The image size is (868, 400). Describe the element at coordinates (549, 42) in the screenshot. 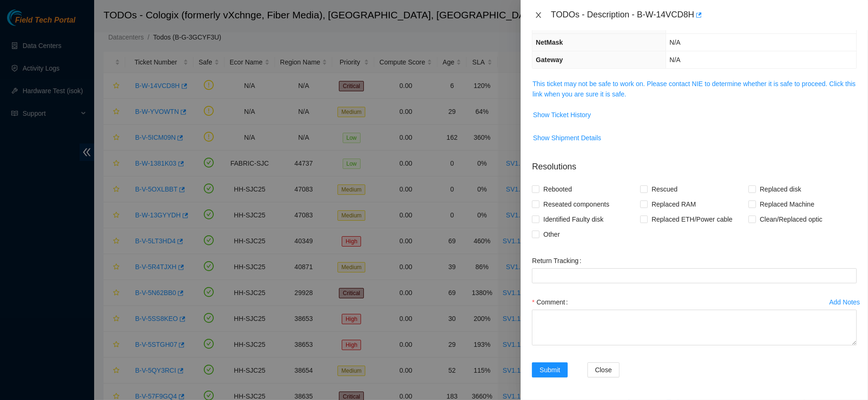

I see `span: NetMask` at that location.